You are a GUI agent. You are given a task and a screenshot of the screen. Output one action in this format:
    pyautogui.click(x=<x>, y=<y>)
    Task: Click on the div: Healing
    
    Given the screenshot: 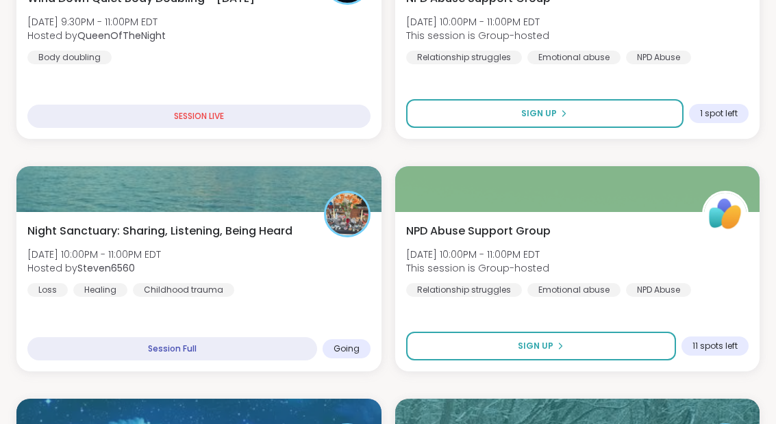 What is the action you would take?
    pyautogui.click(x=100, y=290)
    